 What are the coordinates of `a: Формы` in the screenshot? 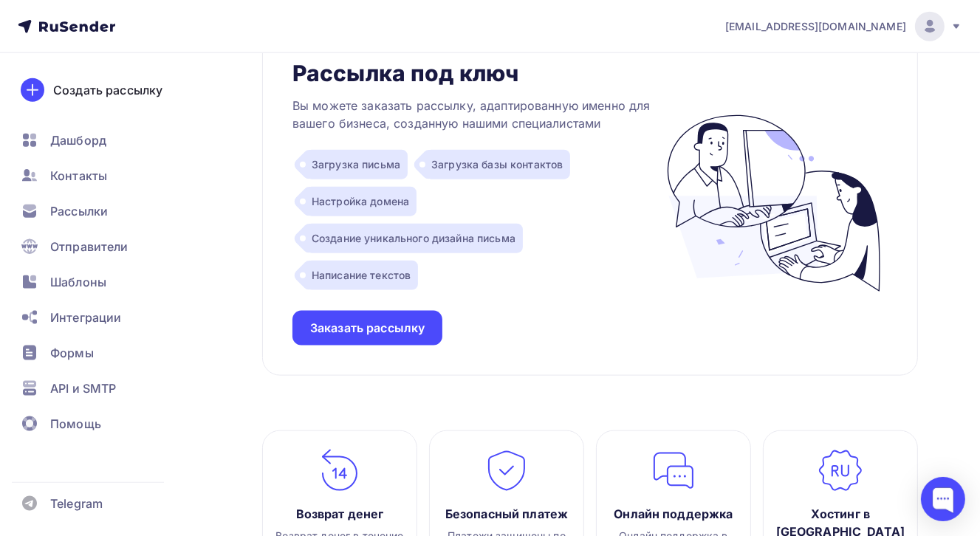 It's located at (100, 353).